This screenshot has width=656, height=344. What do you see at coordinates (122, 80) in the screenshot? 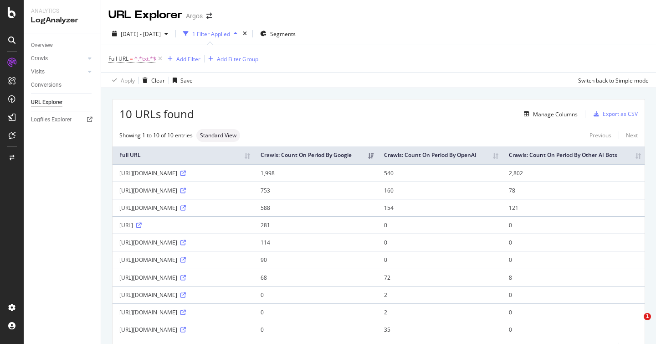
I see `button: Apply` at bounding box center [122, 80].